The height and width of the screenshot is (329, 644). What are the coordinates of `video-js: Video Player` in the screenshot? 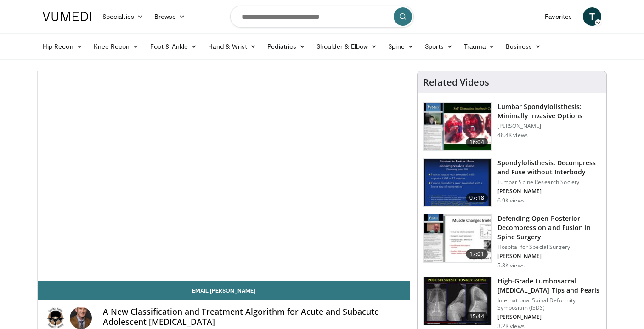 It's located at (223, 176).